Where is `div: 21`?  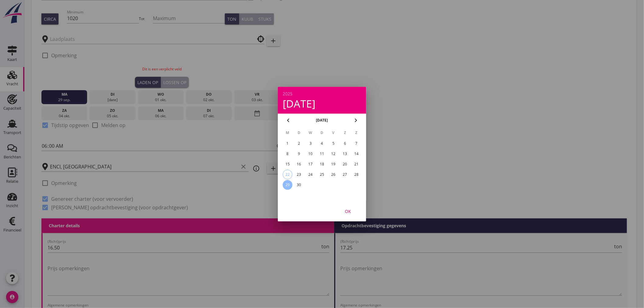 div: 21 is located at coordinates (356, 164).